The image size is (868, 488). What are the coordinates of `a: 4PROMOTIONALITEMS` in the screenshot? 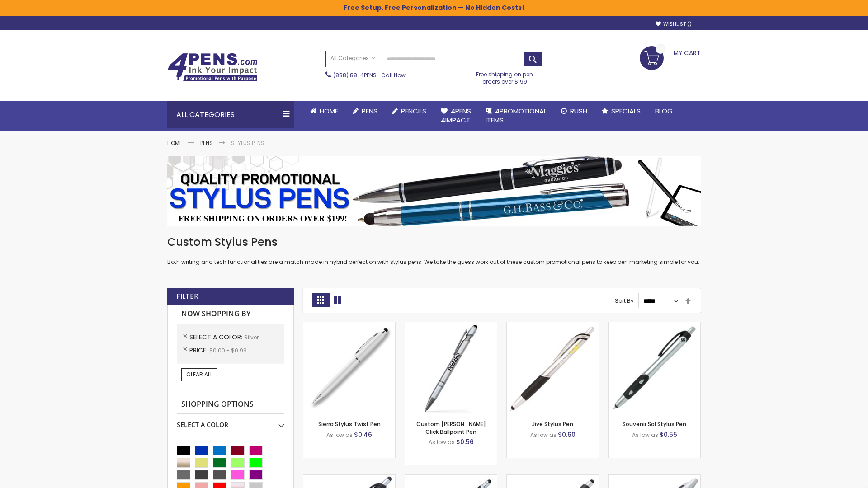 It's located at (515, 116).